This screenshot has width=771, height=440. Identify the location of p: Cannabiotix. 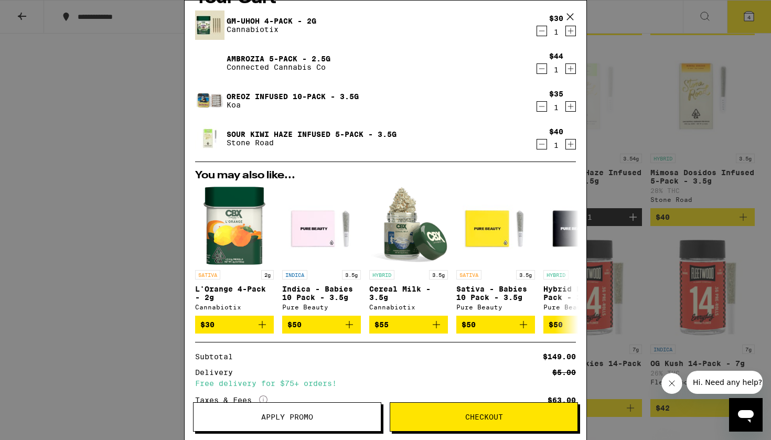
(271, 29).